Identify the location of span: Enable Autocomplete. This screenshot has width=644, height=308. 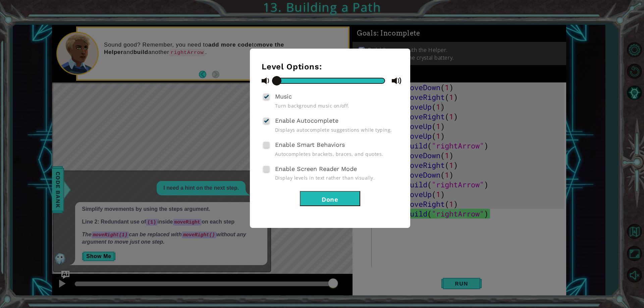
(306, 120).